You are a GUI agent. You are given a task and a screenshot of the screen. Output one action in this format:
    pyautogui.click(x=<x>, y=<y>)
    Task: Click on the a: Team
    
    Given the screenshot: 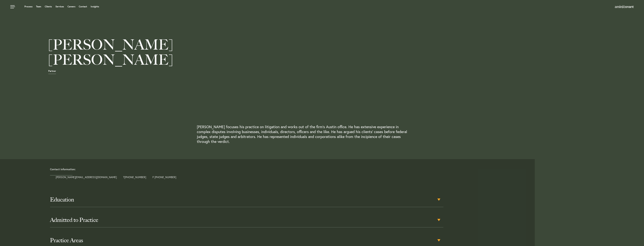 What is the action you would take?
    pyautogui.click(x=39, y=6)
    